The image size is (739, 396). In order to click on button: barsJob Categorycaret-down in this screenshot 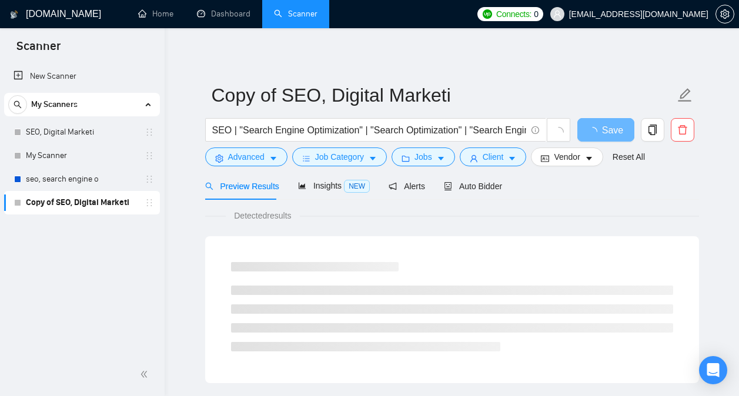, I will do `click(339, 157)`.